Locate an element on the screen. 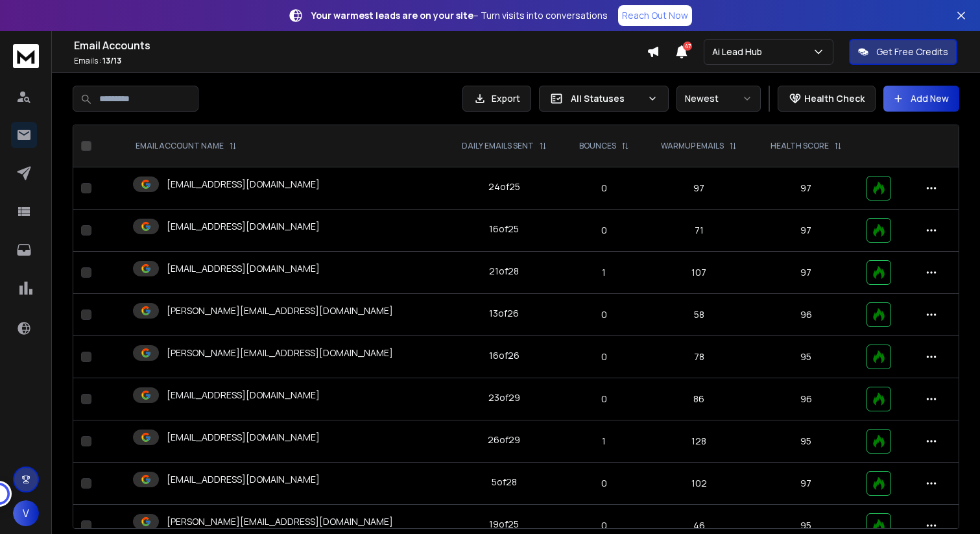  div: 16 of 26 is located at coordinates (504, 356).